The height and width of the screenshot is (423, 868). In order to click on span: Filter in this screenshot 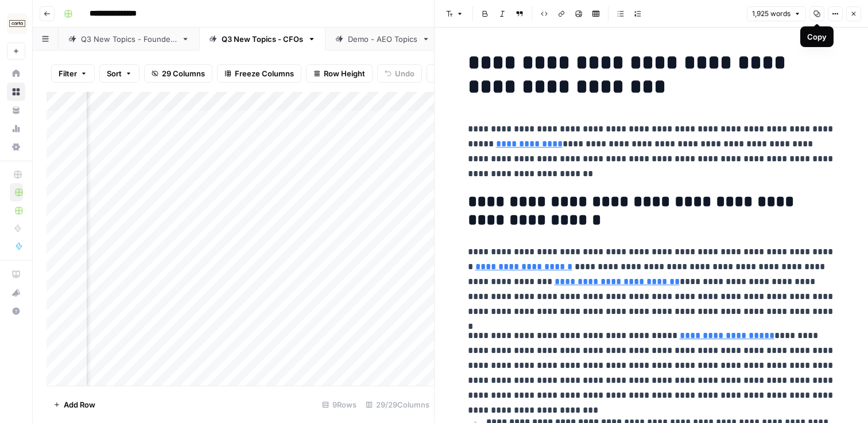, I will do `click(68, 73)`.